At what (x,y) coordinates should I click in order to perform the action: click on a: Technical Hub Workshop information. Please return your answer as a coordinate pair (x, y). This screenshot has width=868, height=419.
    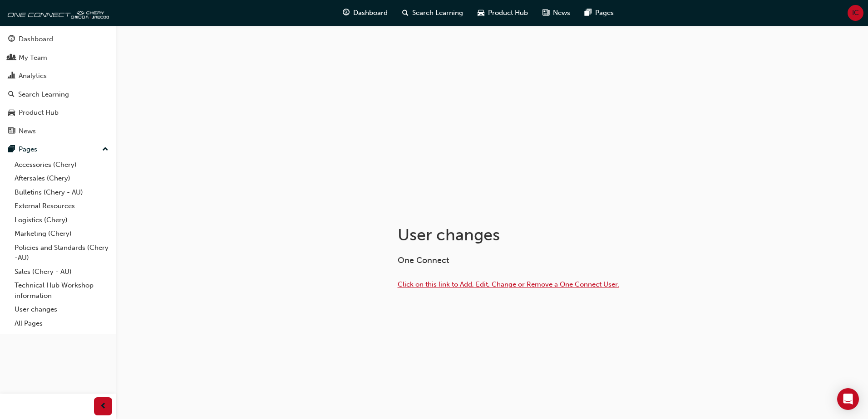
    Looking at the image, I should click on (62, 290).